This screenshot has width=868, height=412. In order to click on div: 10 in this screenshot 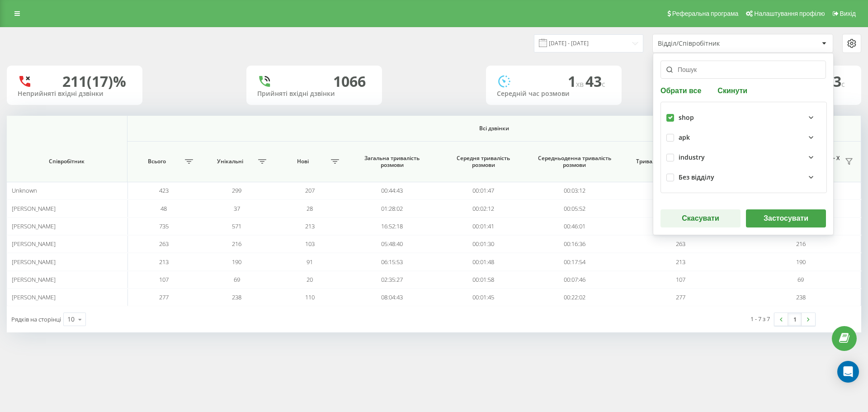, I will do `click(71, 319)`.